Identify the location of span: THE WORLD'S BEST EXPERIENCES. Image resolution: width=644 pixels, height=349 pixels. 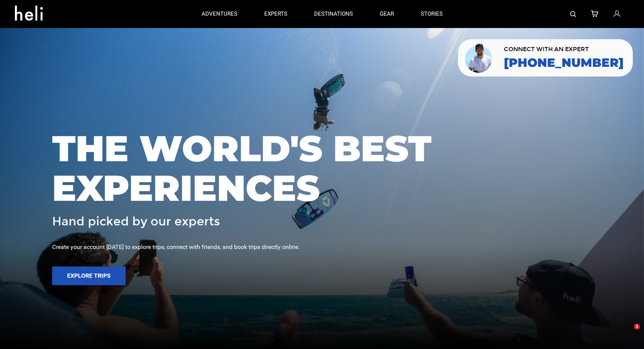
(322, 168).